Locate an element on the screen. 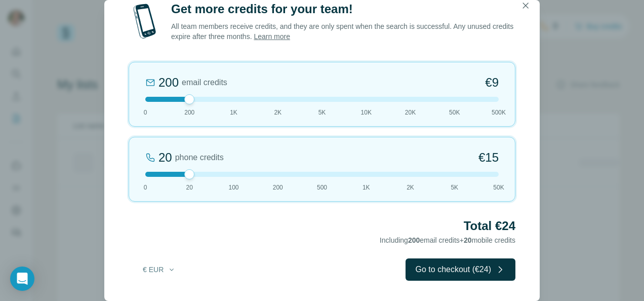  span: 10K is located at coordinates (366, 112).